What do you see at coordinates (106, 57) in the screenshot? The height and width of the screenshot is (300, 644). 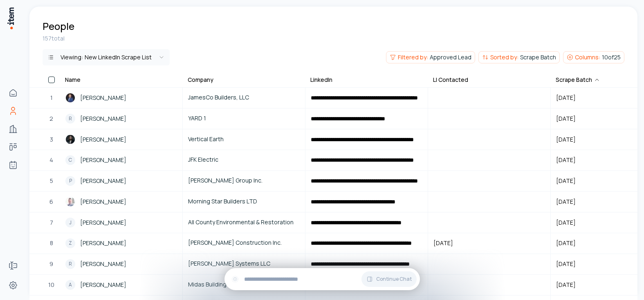 I see `div: Viewing:` at bounding box center [106, 57].